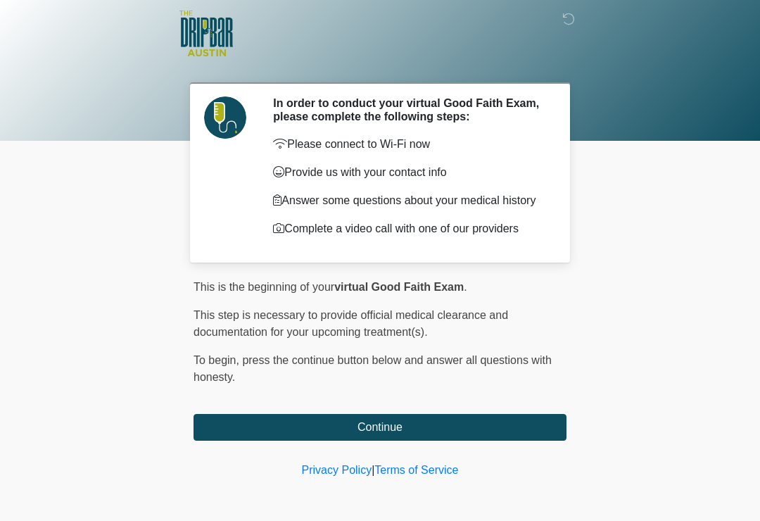 The height and width of the screenshot is (521, 760). I want to click on img: The DRIPBaR - Austin The Domain Logo, so click(206, 33).